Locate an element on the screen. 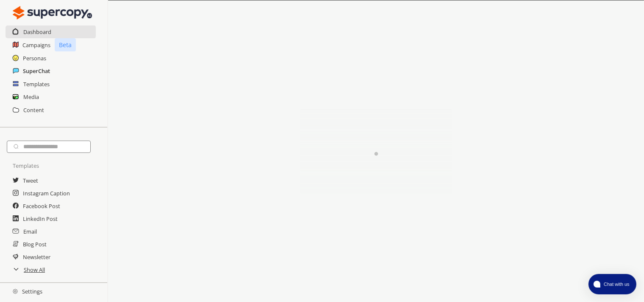 Image resolution: width=644 pixels, height=302 pixels. h2: Tweet is located at coordinates (31, 181).